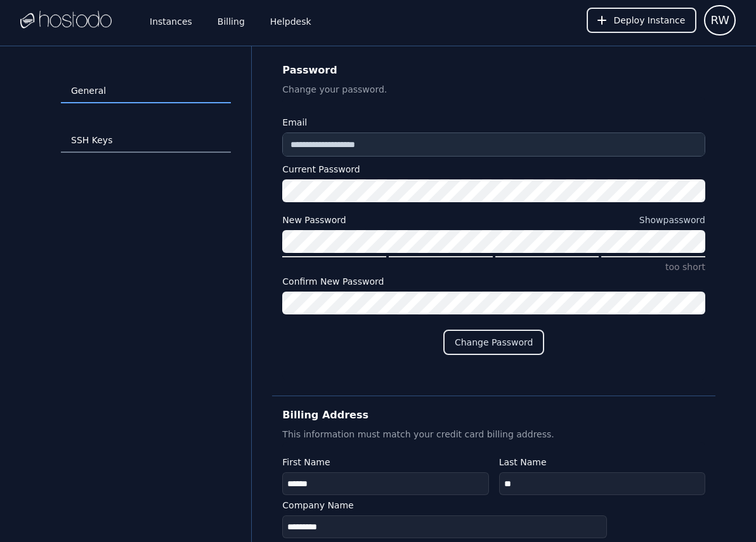 The image size is (756, 542). I want to click on button: User menu, so click(720, 20).